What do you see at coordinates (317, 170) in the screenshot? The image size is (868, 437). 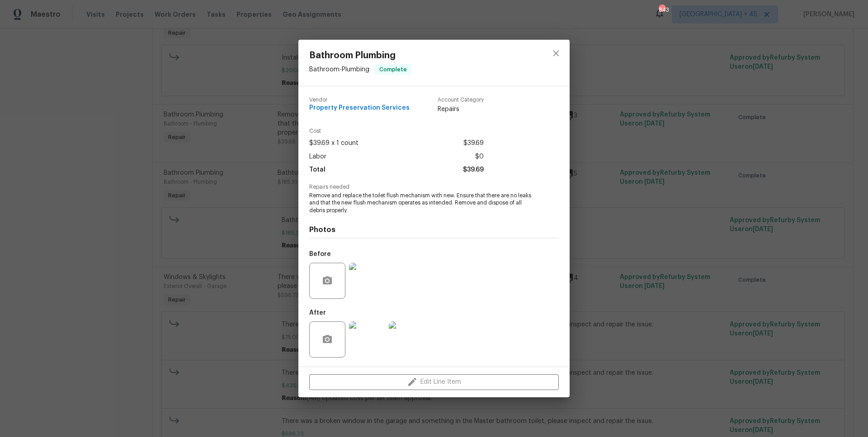 I see `span: Total` at bounding box center [317, 170].